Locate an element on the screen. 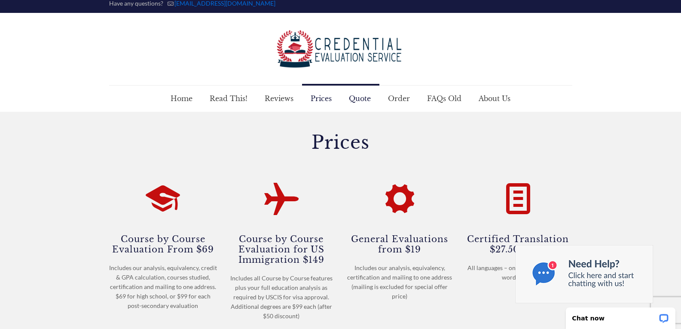 Image resolution: width=681 pixels, height=329 pixels. a: Quote is located at coordinates (360, 98).